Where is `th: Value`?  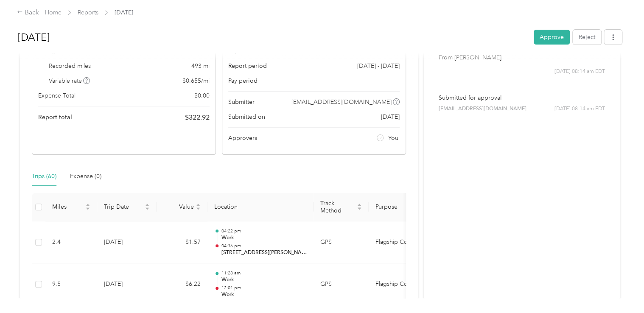 th: Value is located at coordinates (182, 207).